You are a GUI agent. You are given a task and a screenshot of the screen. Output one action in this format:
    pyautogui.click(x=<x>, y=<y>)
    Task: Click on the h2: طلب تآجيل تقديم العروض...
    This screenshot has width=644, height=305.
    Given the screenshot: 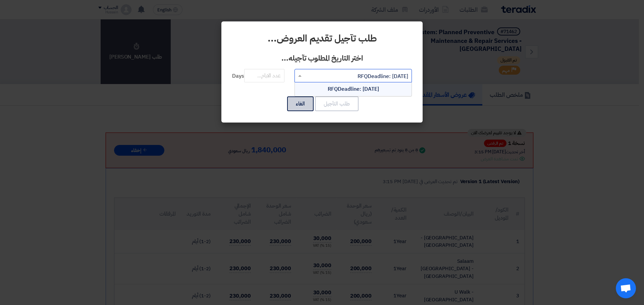 What is the action you would take?
    pyautogui.click(x=322, y=39)
    